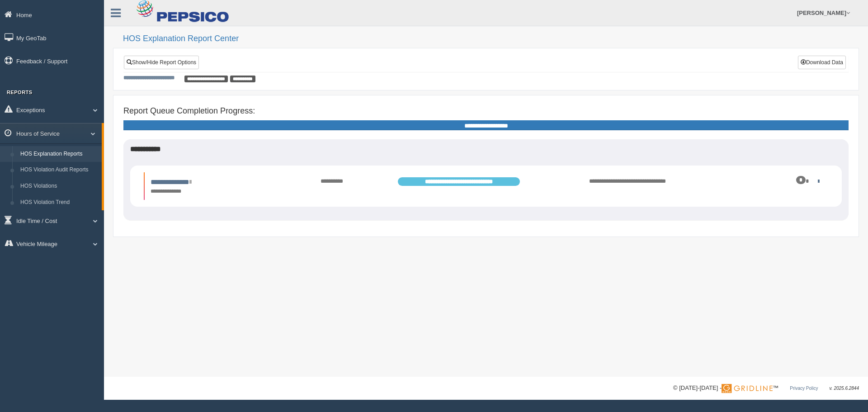 This screenshot has width=868, height=412. What do you see at coordinates (822, 62) in the screenshot?
I see `button: Download Data` at bounding box center [822, 62].